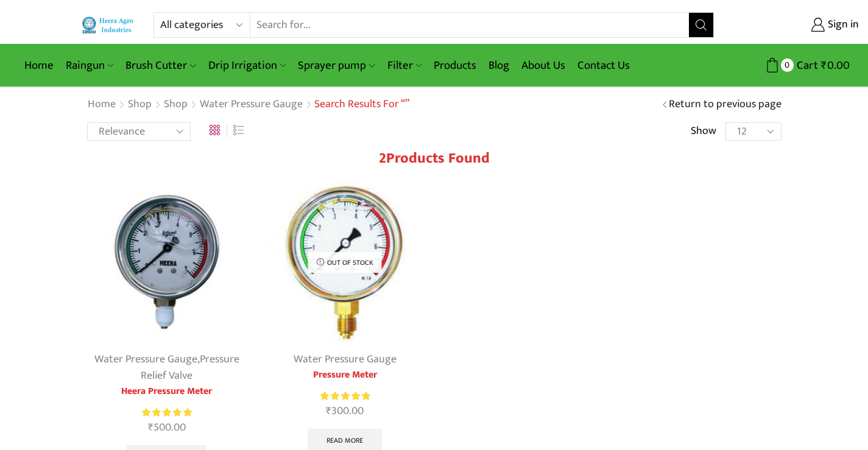 Image resolution: width=868 pixels, height=450 pixels. I want to click on a: Sprayer pump, so click(337, 65).